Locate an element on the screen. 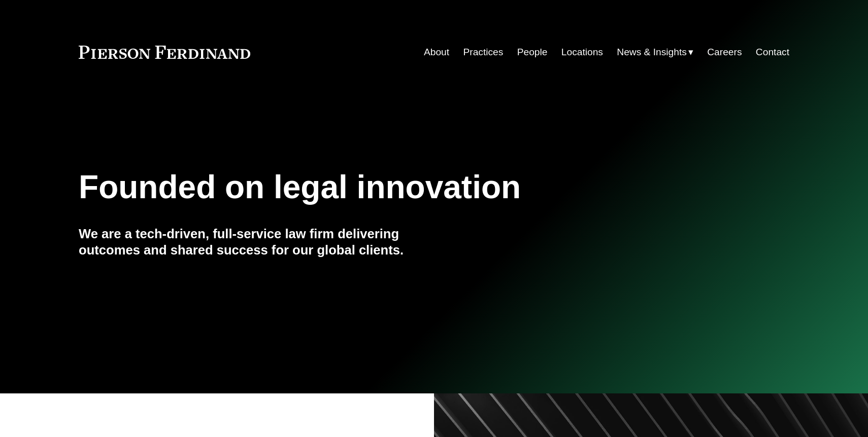 This screenshot has height=437, width=868. h1: Founded on legal innovation is located at coordinates (375, 187).